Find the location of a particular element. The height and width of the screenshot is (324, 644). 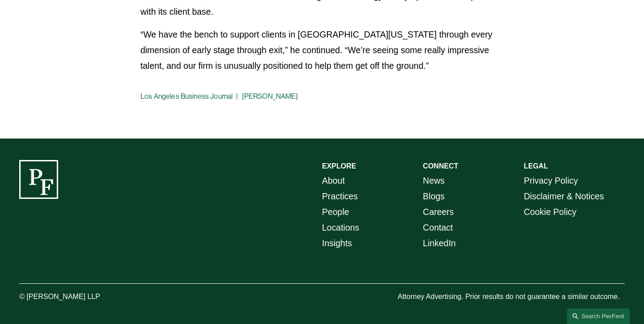

strong: EXPLORE is located at coordinates (339, 166).